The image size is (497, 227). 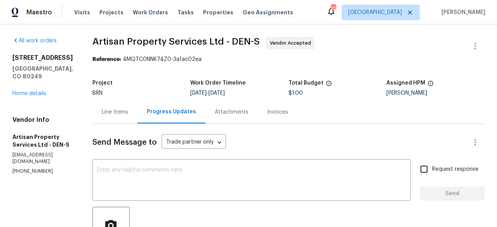 I want to click on span: The hpm assigned to this work order., so click(x=431, y=86).